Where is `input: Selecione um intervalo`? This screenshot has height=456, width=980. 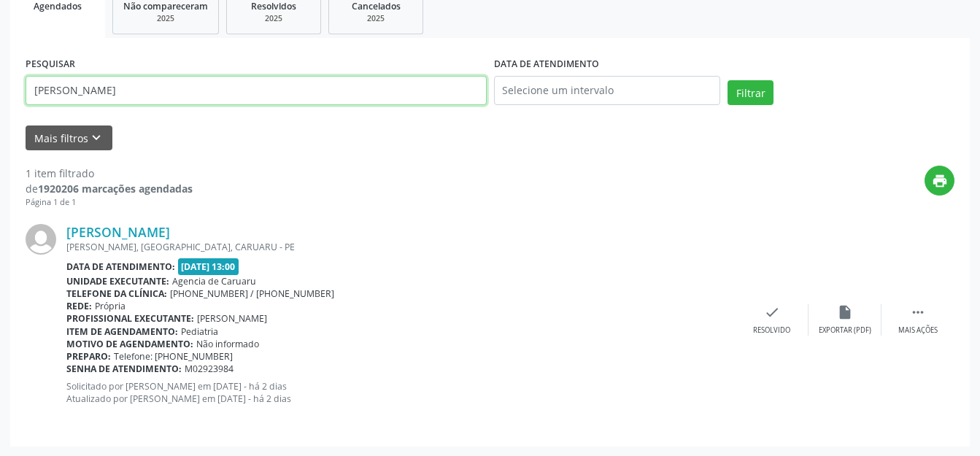 input: Selecione um intervalo is located at coordinates (608, 91).